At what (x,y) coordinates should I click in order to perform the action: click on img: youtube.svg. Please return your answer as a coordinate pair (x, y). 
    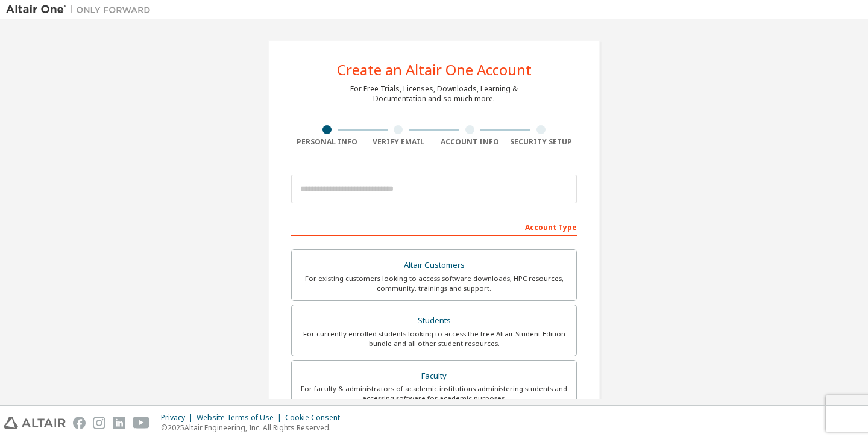
    Looking at the image, I should click on (141, 422).